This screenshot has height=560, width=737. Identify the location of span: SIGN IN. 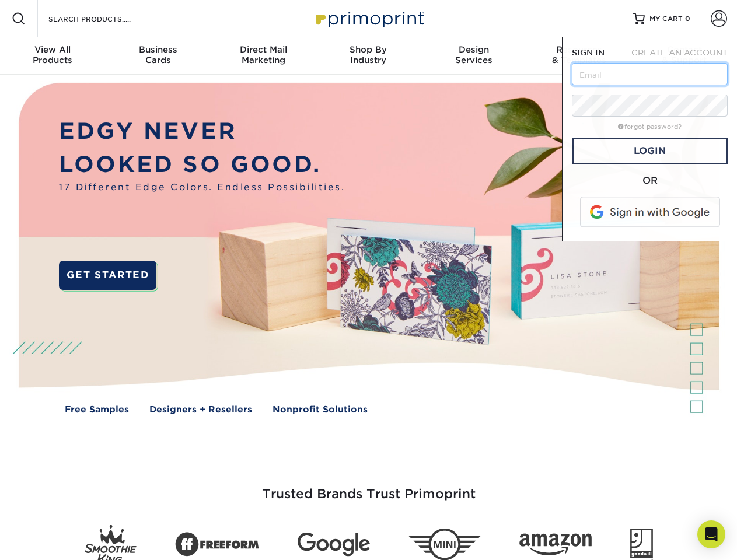
(588, 52).